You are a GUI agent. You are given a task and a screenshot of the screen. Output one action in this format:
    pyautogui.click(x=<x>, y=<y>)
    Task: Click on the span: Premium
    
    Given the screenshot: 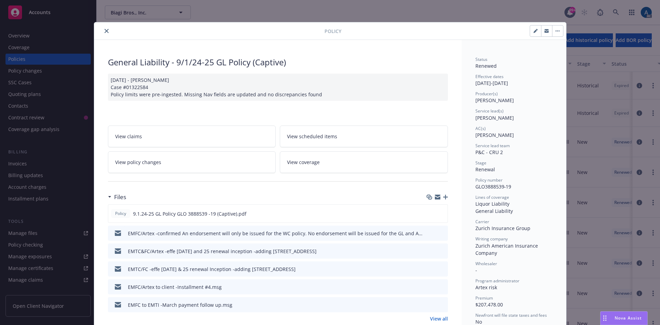 What is the action you would take?
    pyautogui.click(x=484, y=298)
    